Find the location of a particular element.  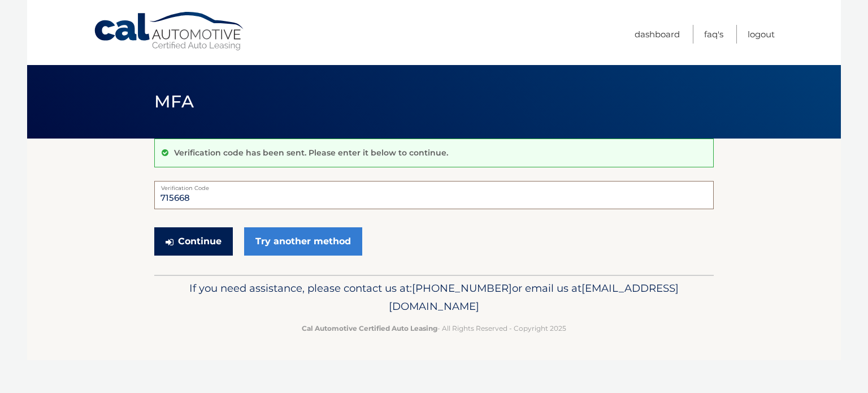

input: Verification Code is located at coordinates (434, 195).